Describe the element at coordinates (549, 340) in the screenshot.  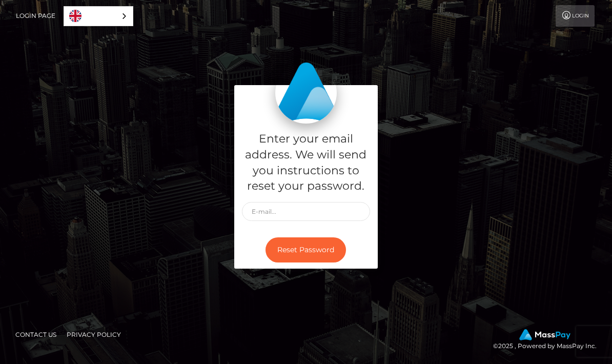
I see `div: © 2025 , Powered by MassPay Inc.` at that location.